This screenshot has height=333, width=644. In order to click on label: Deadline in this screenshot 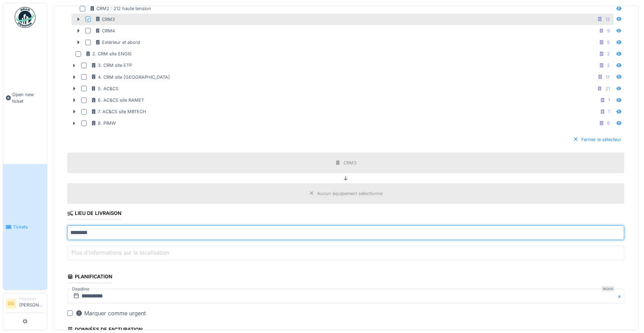, I will do `click(81, 288)`.